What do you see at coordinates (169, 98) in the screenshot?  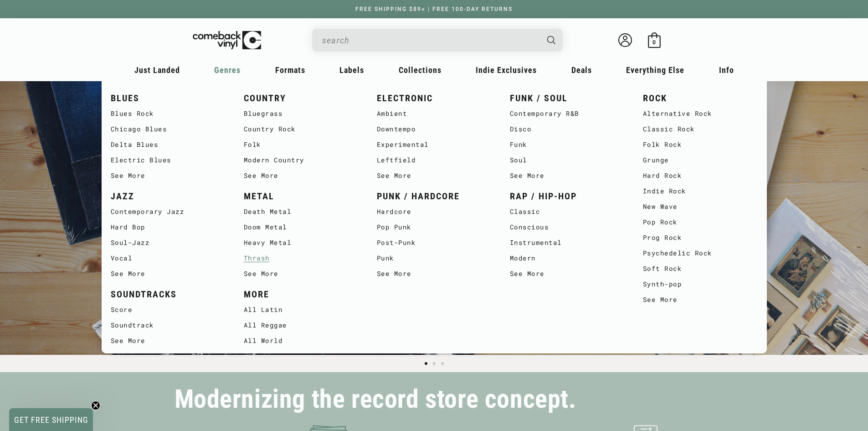 I see `a: BLUES` at bounding box center [169, 98].